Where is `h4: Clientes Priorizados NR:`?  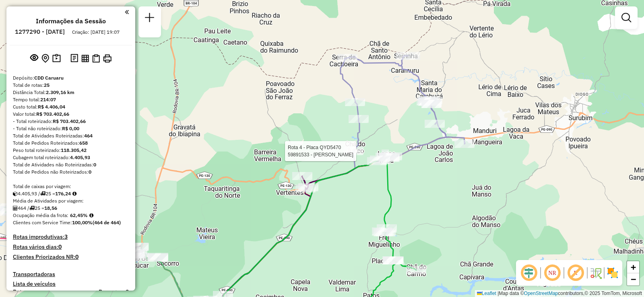
h4: Clientes Priorizados NR: is located at coordinates (71, 257).